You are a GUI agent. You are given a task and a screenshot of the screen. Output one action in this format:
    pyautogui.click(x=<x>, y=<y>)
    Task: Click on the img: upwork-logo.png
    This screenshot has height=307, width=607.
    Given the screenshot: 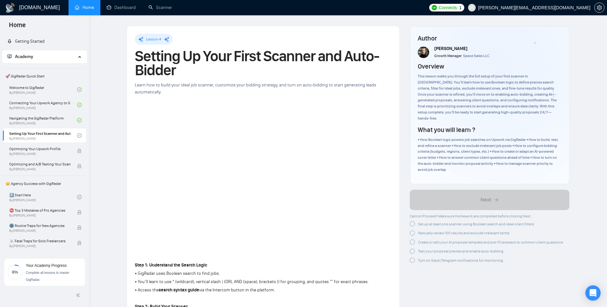 What is the action you would take?
    pyautogui.click(x=434, y=8)
    